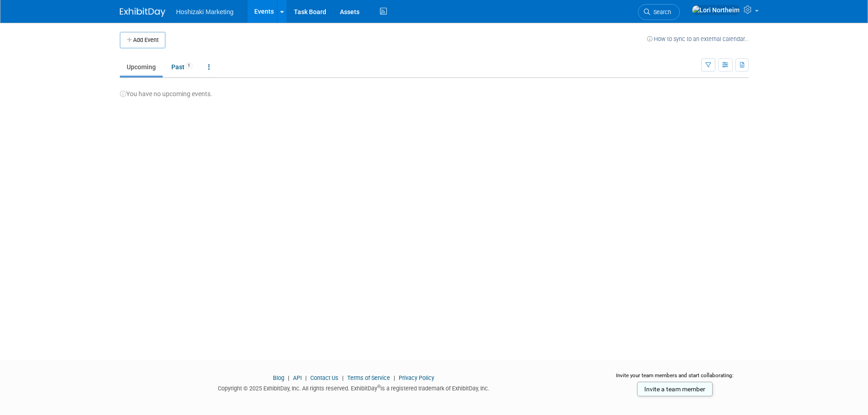  I want to click on button: Add Event, so click(143, 40).